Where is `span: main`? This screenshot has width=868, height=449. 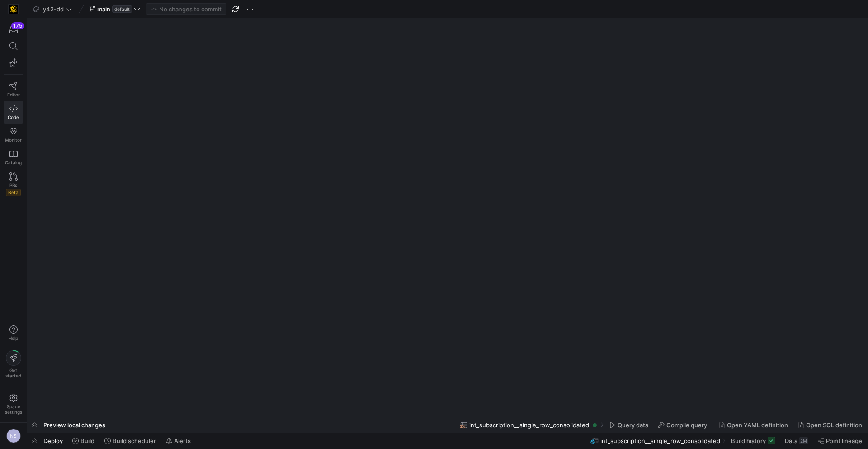
span: main is located at coordinates (103, 9).